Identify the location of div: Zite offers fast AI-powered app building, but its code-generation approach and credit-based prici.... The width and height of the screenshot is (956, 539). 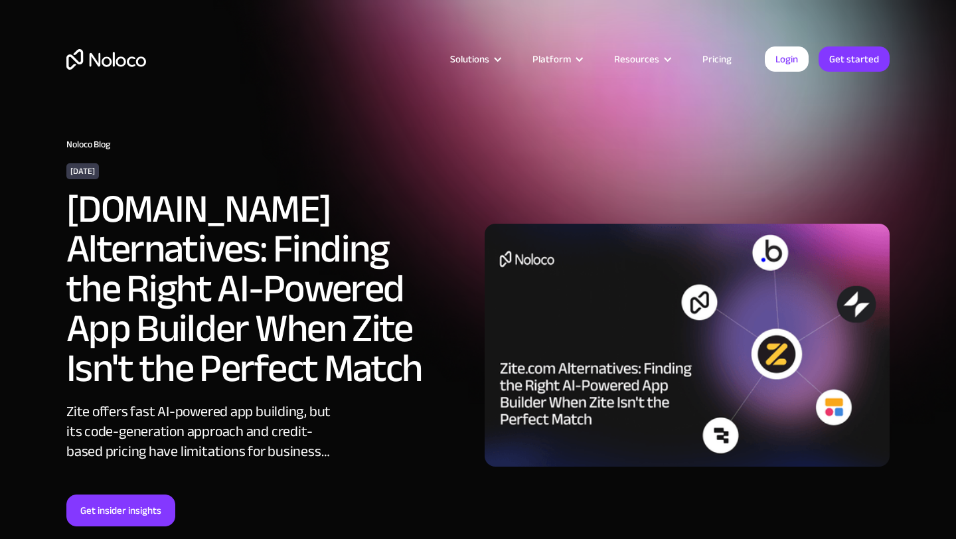
(202, 432).